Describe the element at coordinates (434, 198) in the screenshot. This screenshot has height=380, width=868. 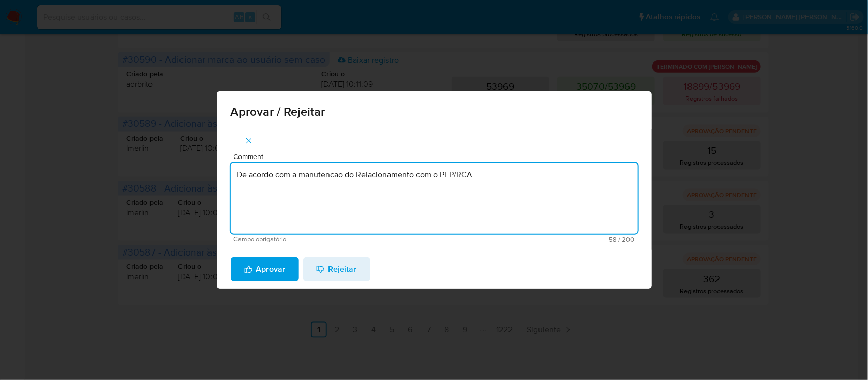
I see `textarea: De acordo com a manutencao do Relacionamento com o PEP/RCA` at that location.